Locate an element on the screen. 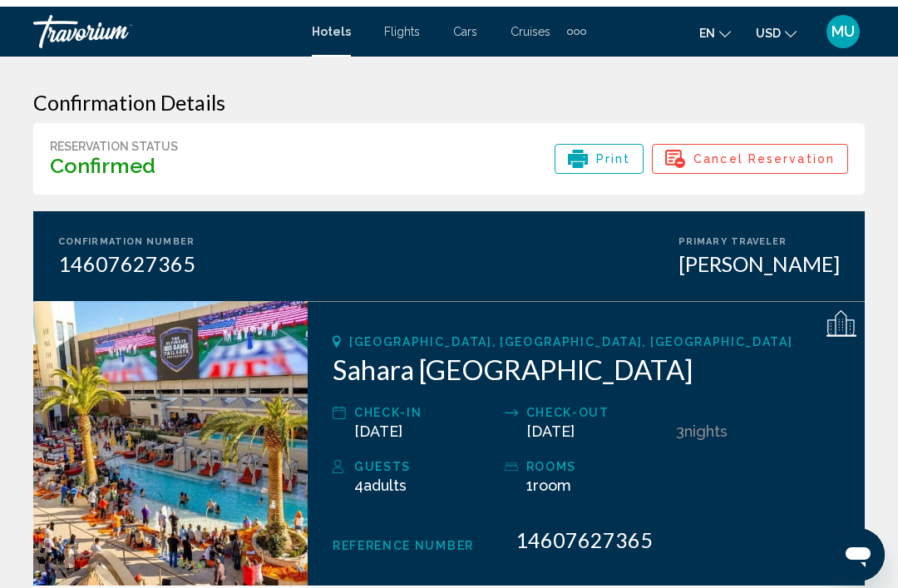  span: 3 is located at coordinates (680, 424).